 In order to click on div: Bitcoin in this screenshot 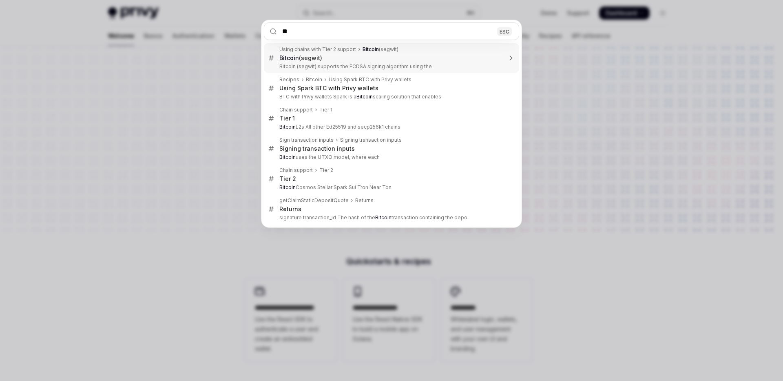, I will do `click(314, 80)`.